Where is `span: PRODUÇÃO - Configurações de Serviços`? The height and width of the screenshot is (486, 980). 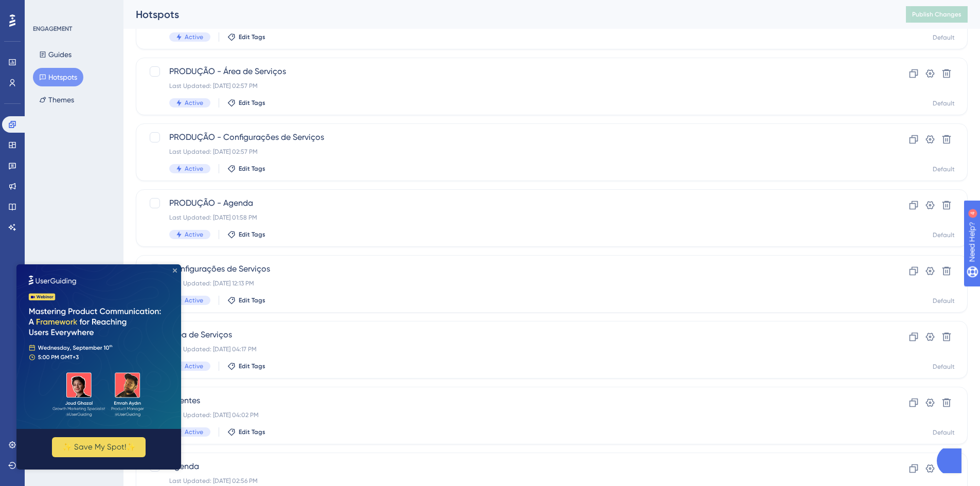 span: PRODUÇÃO - Configurações de Serviços is located at coordinates (510, 138).